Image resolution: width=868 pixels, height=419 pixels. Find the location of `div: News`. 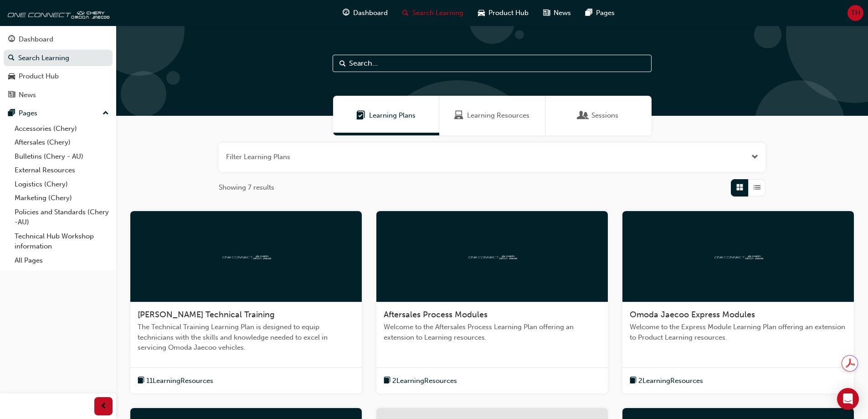

div: News is located at coordinates (27, 95).